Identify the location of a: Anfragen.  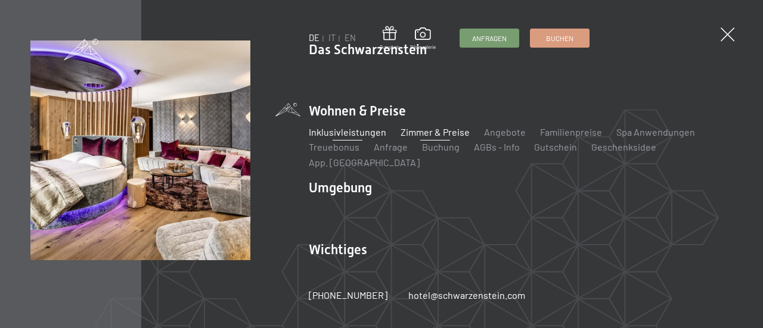
(489, 38).